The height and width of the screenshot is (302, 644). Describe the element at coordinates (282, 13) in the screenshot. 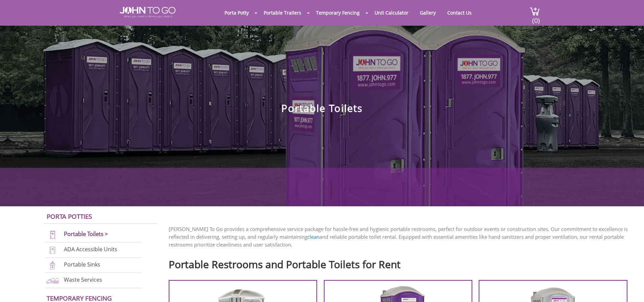

I see `a: Portable Trailers` at that location.